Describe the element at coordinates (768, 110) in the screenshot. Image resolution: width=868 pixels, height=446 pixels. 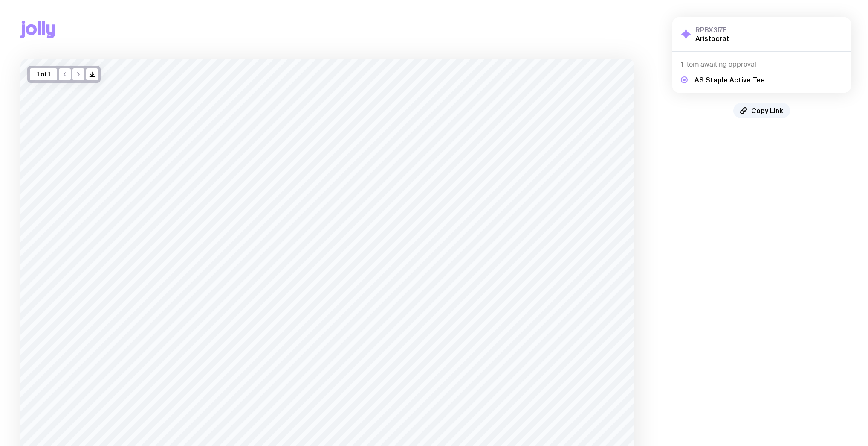
I see `span: Copy Link` at that location.